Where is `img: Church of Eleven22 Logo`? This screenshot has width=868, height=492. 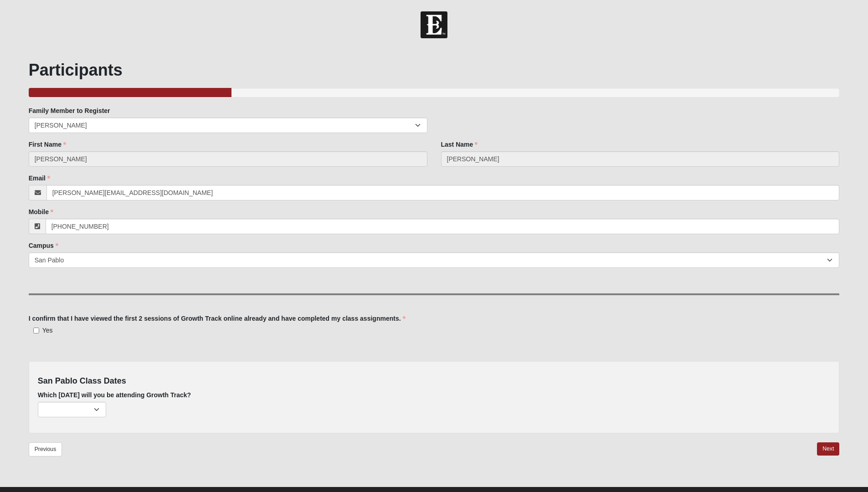
img: Church of Eleven22 Logo is located at coordinates (434, 24).